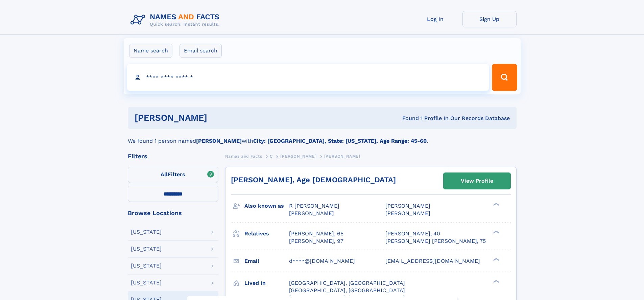 The width and height of the screenshot is (644, 300). Describe the element at coordinates (436, 19) in the screenshot. I see `a: Log In` at that location.